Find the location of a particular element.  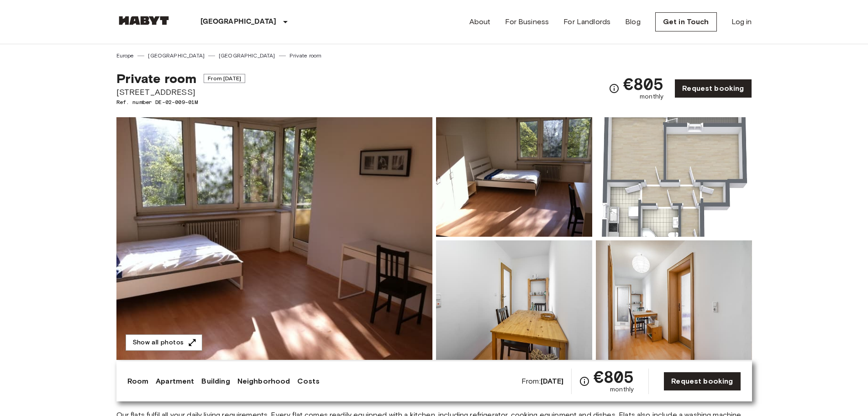

a: Building is located at coordinates (215, 381).